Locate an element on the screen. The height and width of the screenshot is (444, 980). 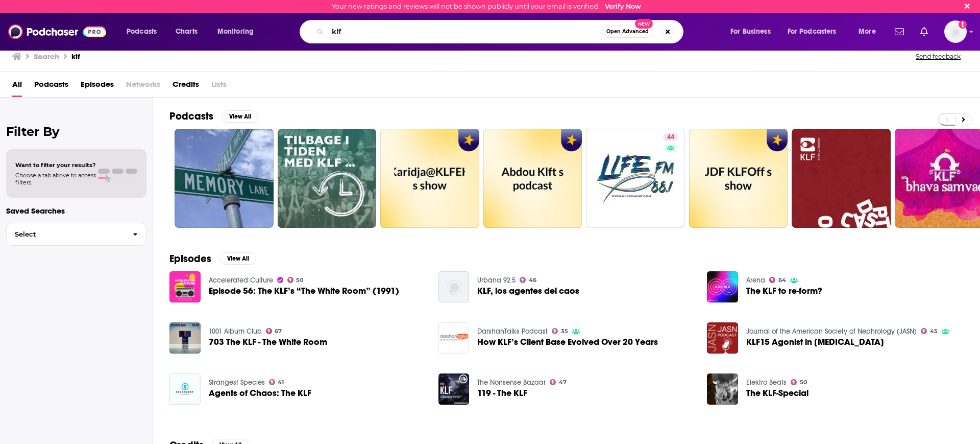
span: Want to filter your results? is located at coordinates (56, 165).